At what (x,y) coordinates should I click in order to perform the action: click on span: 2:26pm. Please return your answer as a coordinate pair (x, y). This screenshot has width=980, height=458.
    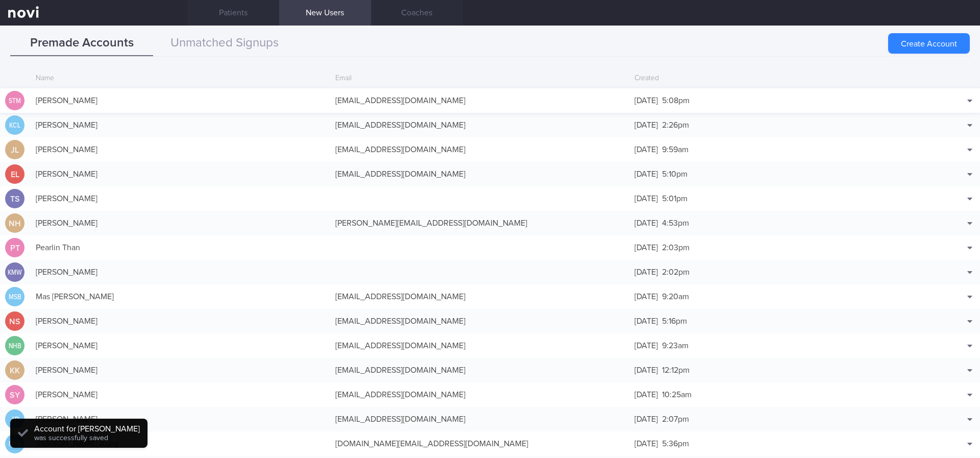
    Looking at the image, I should click on (675, 125).